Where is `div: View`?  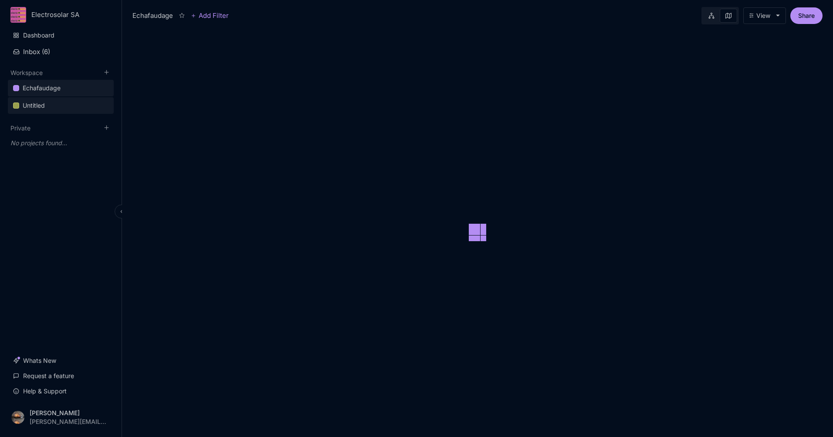
div: View is located at coordinates (764, 16).